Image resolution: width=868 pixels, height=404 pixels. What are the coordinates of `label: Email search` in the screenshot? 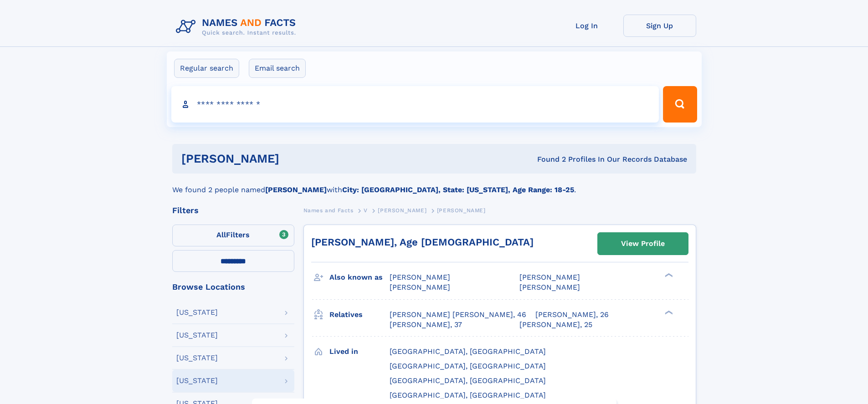 It's located at (277, 68).